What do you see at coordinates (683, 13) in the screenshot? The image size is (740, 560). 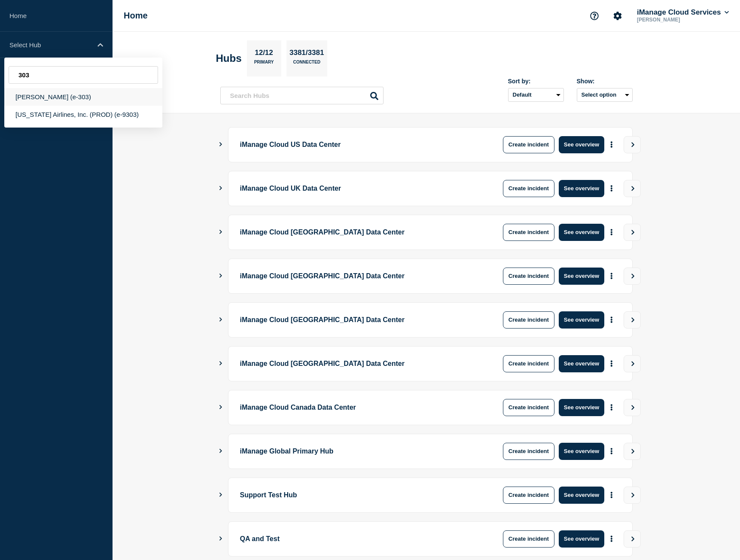 I see `button: iManage Cloud Services` at bounding box center [683, 13].